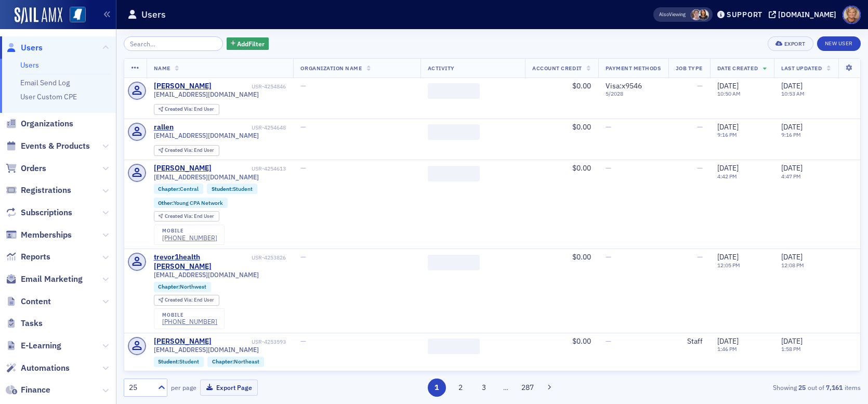  What do you see at coordinates (162, 68) in the screenshot?
I see `span: Name` at bounding box center [162, 68].